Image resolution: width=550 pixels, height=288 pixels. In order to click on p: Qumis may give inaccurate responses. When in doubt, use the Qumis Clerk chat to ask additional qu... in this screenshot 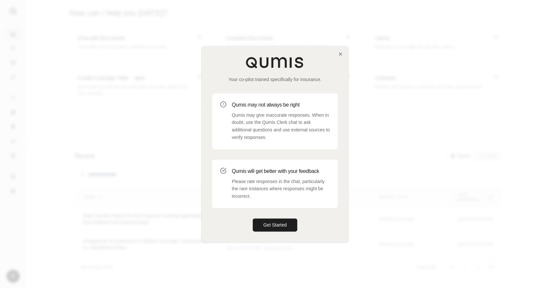, I will do `click(281, 126)`.